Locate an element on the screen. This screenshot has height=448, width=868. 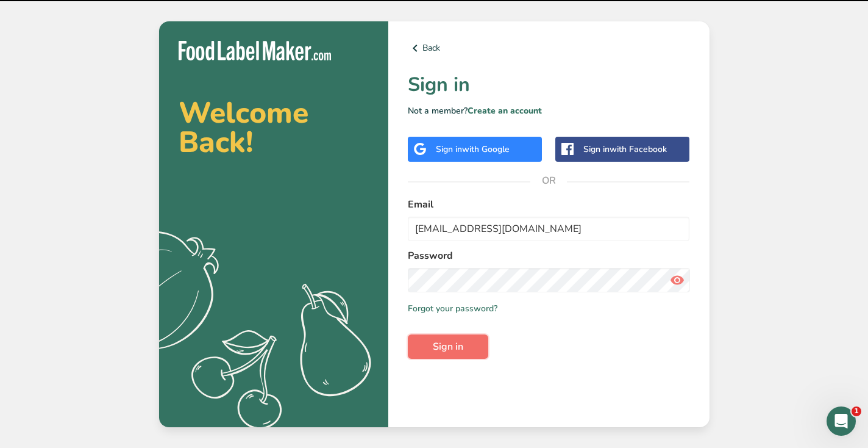
img: Food Label Maker is located at coordinates (255, 51).